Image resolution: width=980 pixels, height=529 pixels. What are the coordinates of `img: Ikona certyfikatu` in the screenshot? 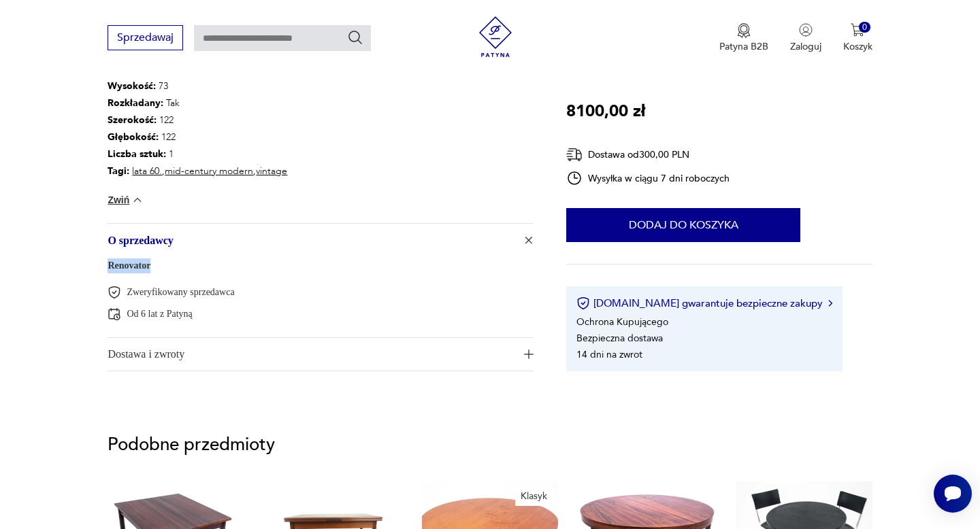 It's located at (583, 303).